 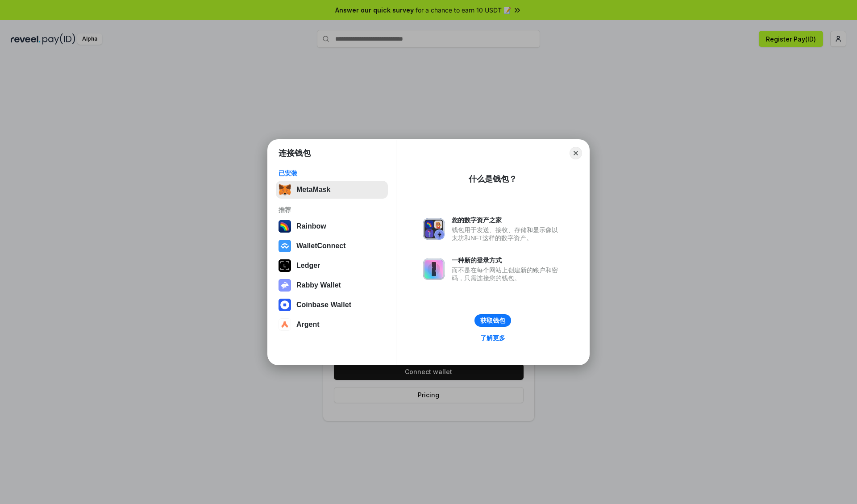 I want to click on div: 什么是钱包？, so click(x=493, y=179).